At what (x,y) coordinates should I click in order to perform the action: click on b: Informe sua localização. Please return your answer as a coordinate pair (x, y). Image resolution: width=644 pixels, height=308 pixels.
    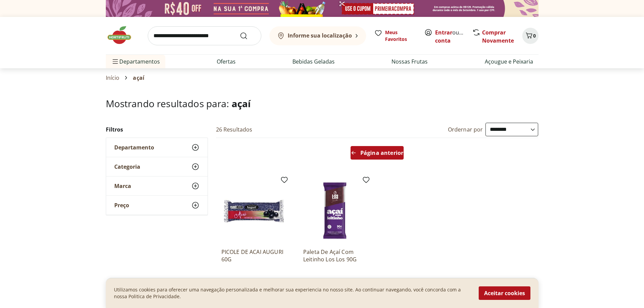
    Looking at the image, I should click on (320, 36).